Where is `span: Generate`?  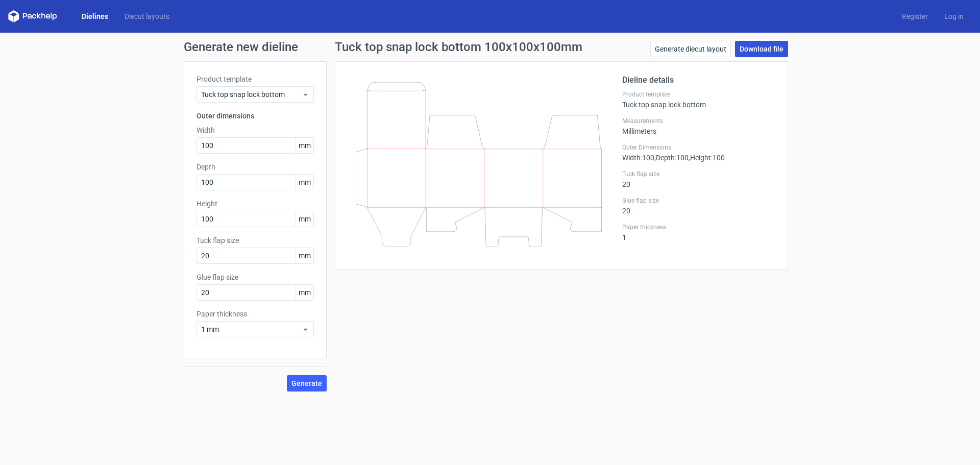
span: Generate is located at coordinates (307, 384).